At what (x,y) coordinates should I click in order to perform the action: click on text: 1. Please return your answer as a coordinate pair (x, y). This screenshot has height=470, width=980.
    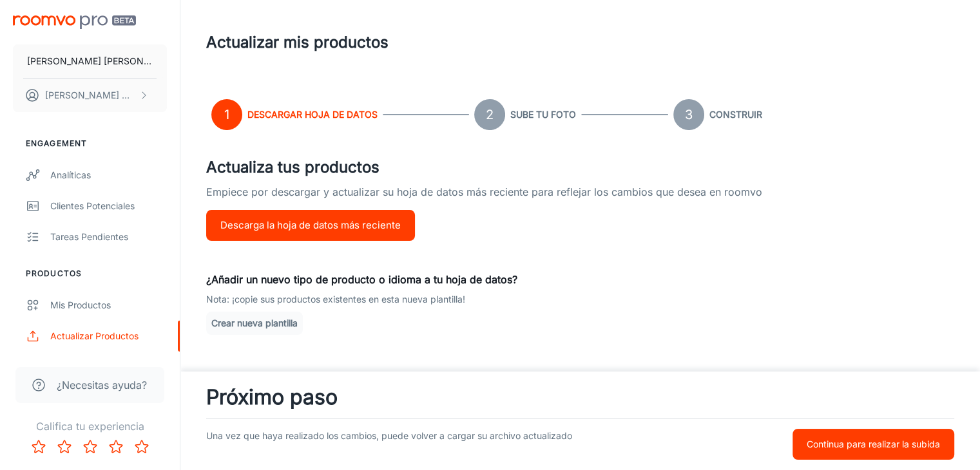
    Looking at the image, I should click on (227, 114).